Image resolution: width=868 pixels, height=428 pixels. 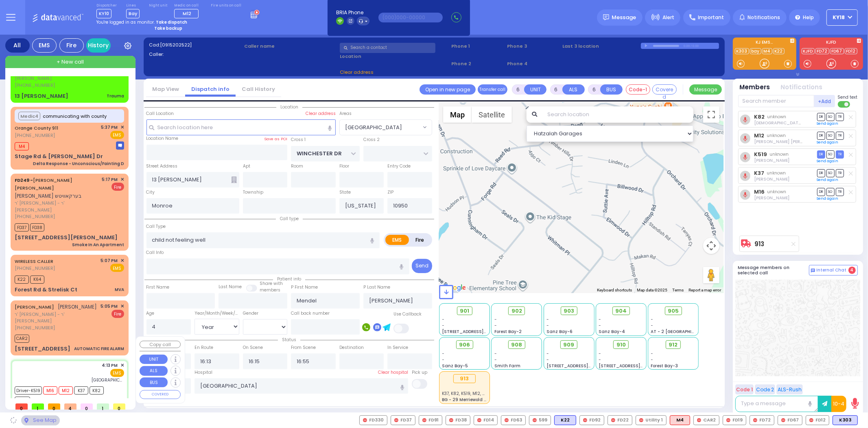 What do you see at coordinates (217, 313) in the screenshot?
I see `div: Year/Month/Week/Day` at bounding box center [217, 313].